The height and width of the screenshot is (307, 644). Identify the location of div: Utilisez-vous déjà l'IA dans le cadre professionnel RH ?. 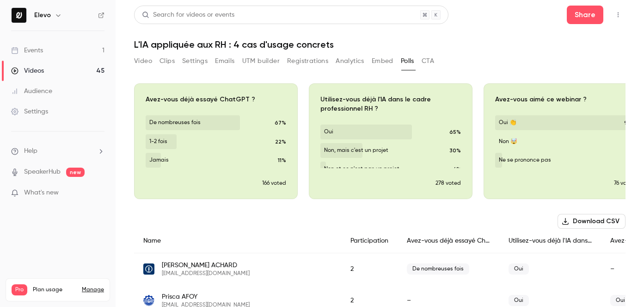
(550, 241).